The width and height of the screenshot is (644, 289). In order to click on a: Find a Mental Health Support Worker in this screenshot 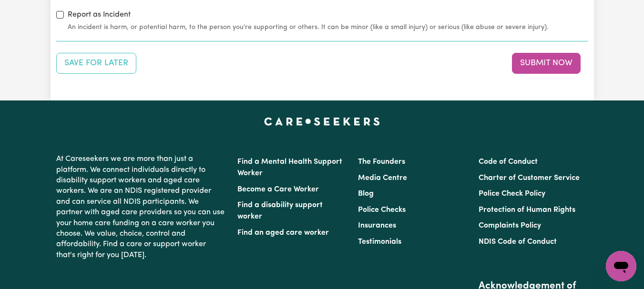, I will do `click(290, 168)`.